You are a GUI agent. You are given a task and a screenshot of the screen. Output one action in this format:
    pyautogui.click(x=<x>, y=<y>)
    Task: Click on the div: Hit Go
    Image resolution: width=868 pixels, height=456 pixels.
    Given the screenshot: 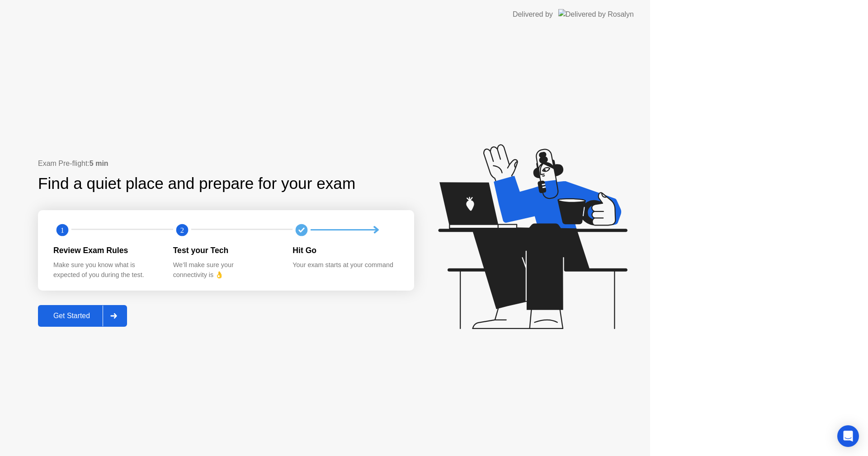 What is the action you would take?
    pyautogui.click(x=345, y=251)
    